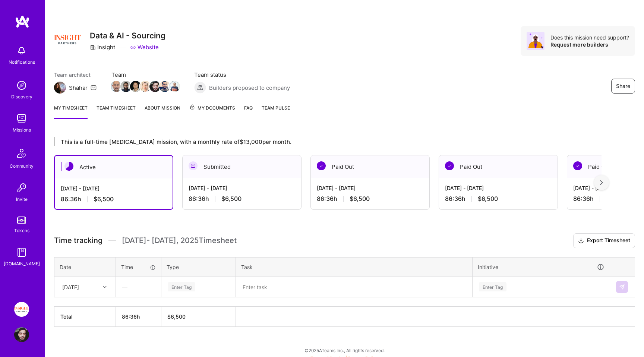 The image size is (644, 357). I want to click on img: teamwork, so click(22, 118).